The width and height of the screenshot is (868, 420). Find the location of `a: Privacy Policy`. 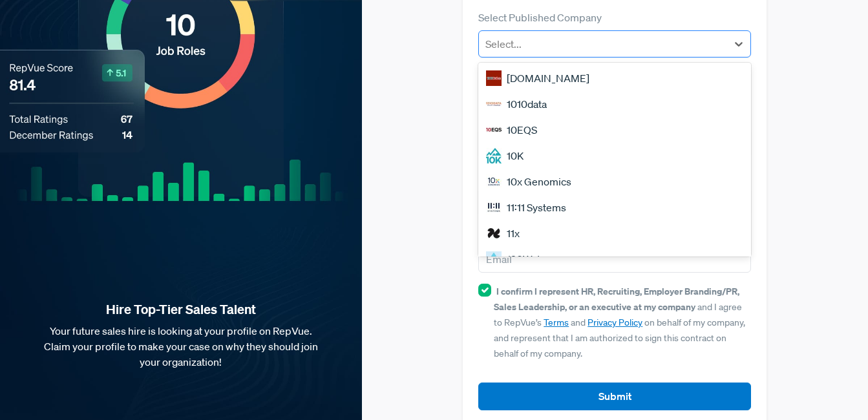

a: Privacy Policy is located at coordinates (615, 323).